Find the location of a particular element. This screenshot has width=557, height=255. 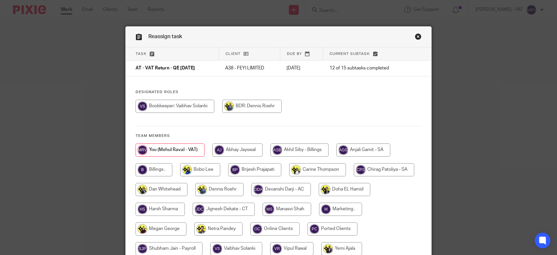

h4: Designated Roles is located at coordinates (279, 92).